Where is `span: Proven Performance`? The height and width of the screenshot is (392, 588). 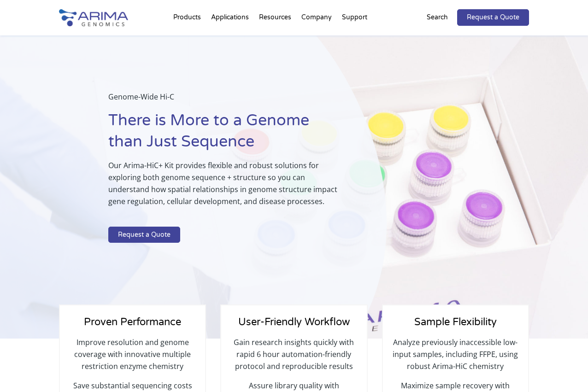
span: Proven Performance is located at coordinates (132, 322).